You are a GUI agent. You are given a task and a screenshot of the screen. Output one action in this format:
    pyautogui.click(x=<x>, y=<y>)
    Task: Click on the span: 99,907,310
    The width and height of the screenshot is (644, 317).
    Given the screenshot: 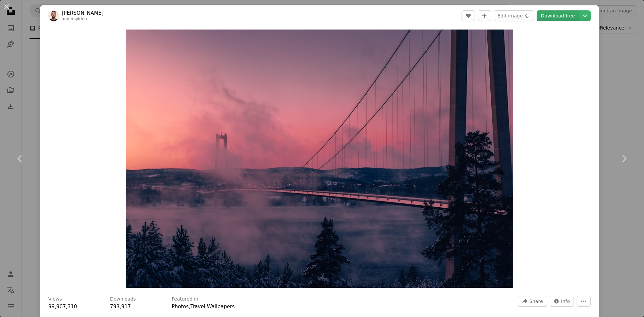 What is the action you would take?
    pyautogui.click(x=63, y=307)
    